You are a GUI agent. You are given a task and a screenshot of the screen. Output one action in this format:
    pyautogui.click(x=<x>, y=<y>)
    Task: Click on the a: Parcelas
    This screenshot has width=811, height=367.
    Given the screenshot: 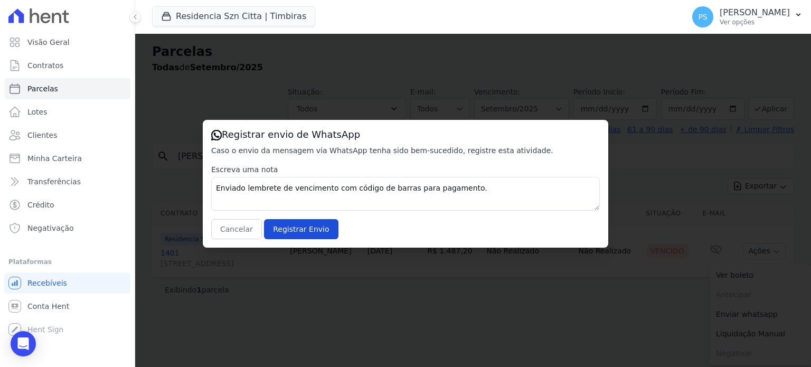 What is the action you would take?
    pyautogui.click(x=67, y=89)
    